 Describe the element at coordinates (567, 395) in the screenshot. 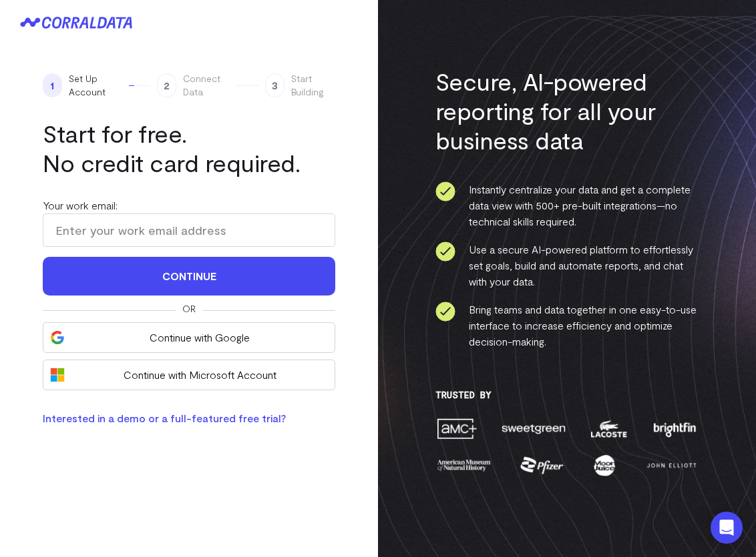

I see `h3: Trusted By` at that location.